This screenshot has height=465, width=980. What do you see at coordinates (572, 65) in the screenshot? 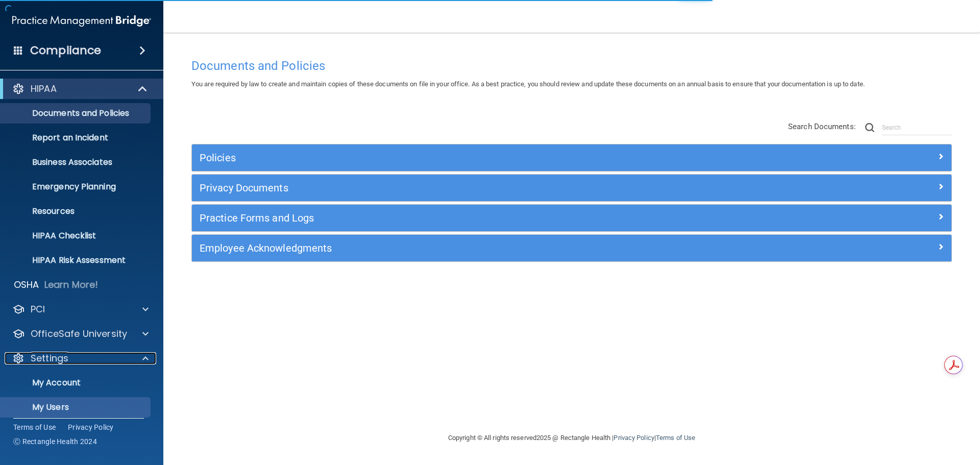
I see `h4: Documents and Policies` at bounding box center [572, 65].